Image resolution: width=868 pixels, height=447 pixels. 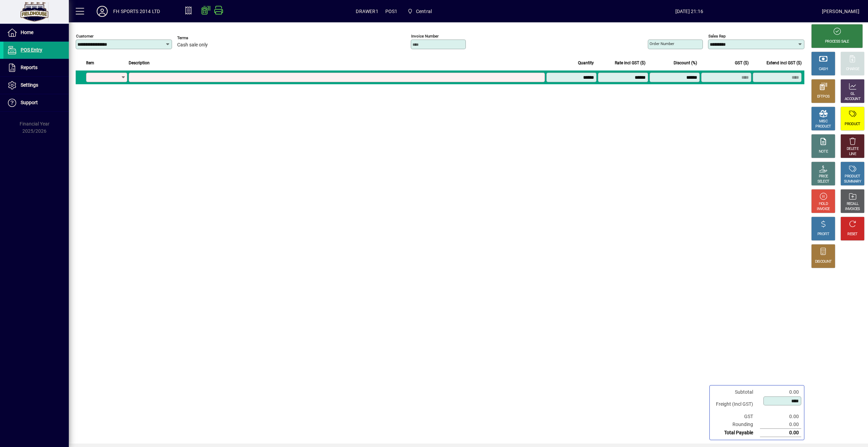 I want to click on td: Freight (Incl GST), so click(x=736, y=405).